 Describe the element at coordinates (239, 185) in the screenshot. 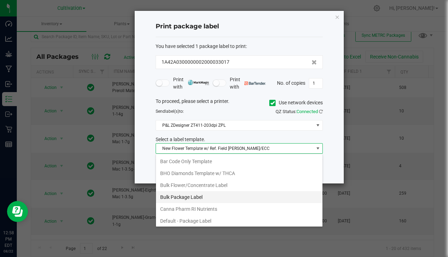

I see `li: Bulk Flower/Concentrate Label` at that location.